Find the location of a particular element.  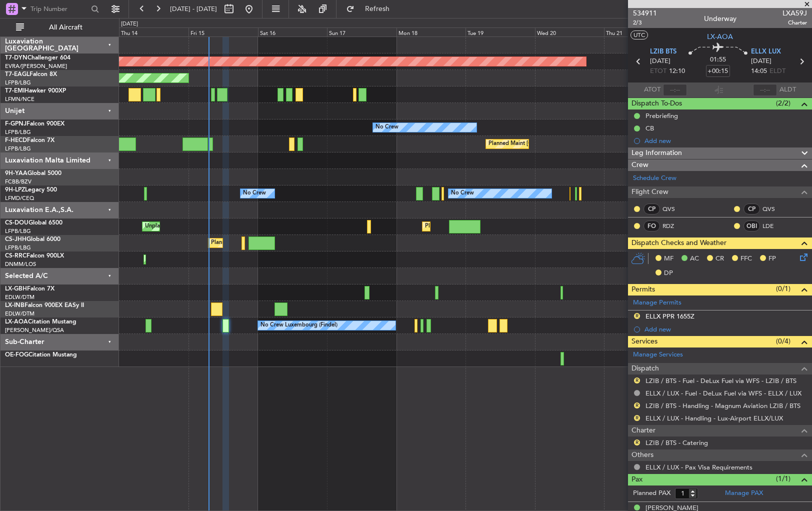

span: (2/2) is located at coordinates (783, 103).